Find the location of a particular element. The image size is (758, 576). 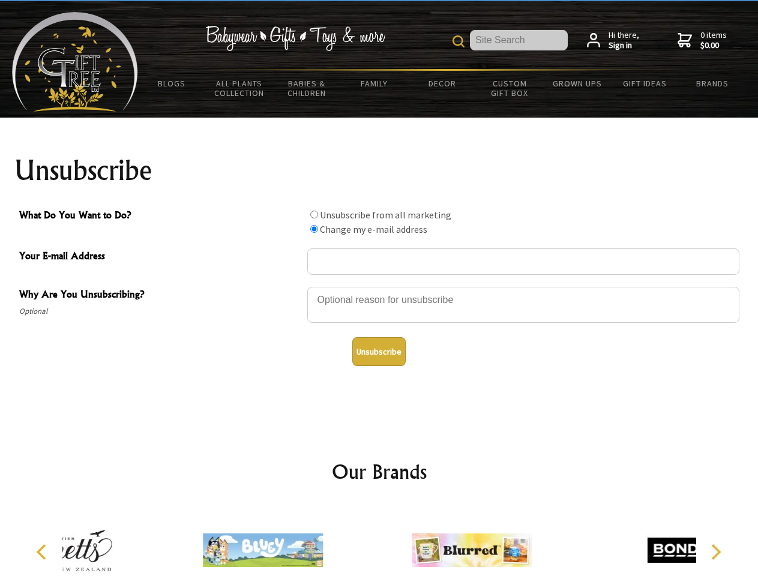

a: Brands is located at coordinates (712, 83).